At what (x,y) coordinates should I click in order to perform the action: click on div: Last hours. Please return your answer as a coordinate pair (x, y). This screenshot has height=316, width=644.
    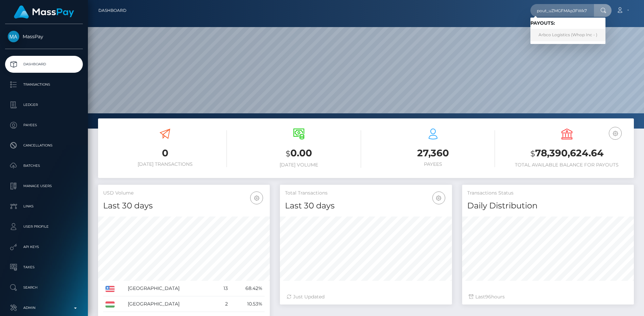
    Looking at the image, I should click on (548, 297).